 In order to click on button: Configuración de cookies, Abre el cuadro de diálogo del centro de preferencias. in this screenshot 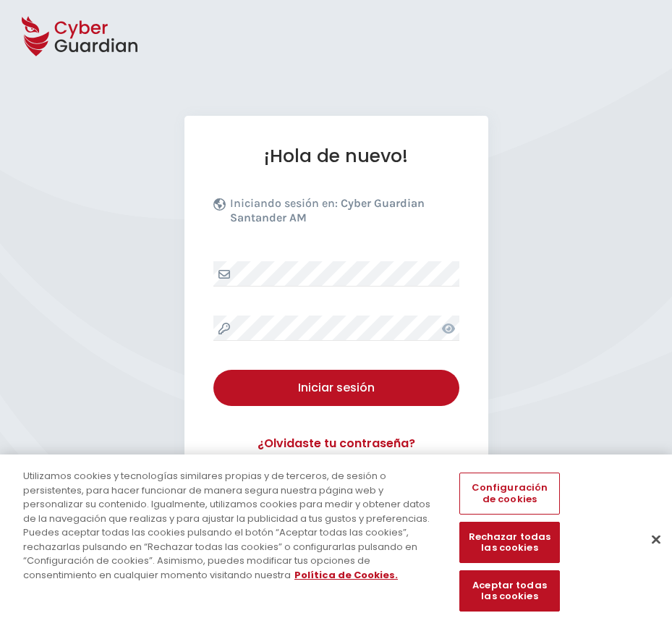, I will do `click(510, 493)`.